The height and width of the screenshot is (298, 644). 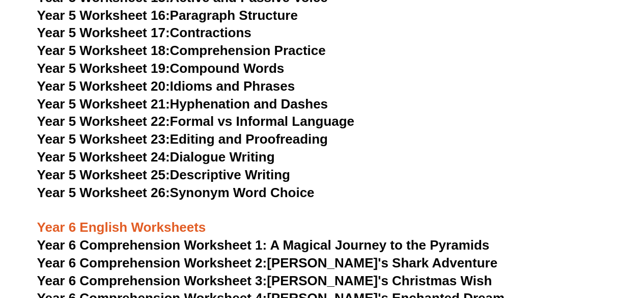 What do you see at coordinates (153, 263) in the screenshot?
I see `span: Year 6 Comprehension Worksheet 2:` at bounding box center [153, 263].